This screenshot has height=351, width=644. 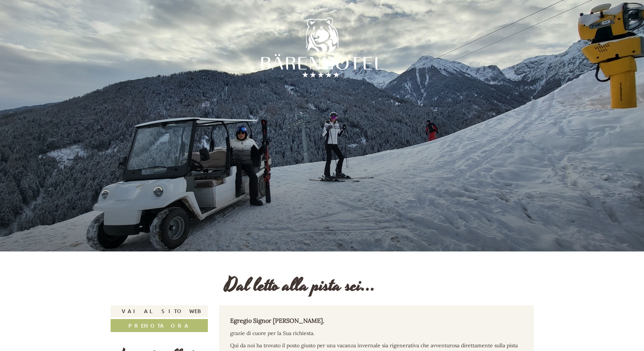 I want to click on span: grazie di cuore per la Sua richiesta., so click(x=272, y=333).